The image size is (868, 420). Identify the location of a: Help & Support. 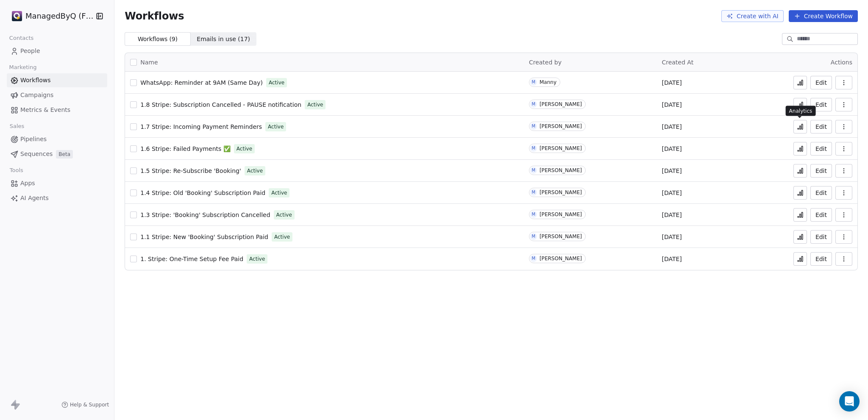
(85, 405).